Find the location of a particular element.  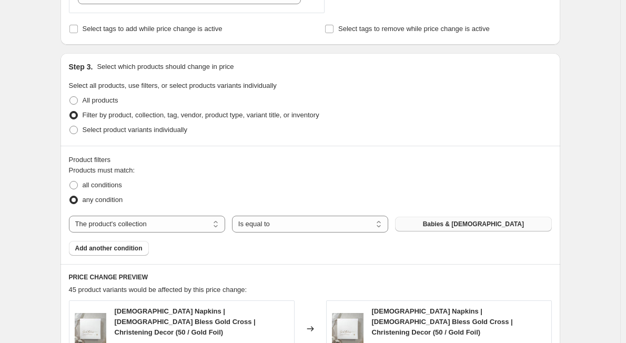

span: Add another condition is located at coordinates (109, 248).